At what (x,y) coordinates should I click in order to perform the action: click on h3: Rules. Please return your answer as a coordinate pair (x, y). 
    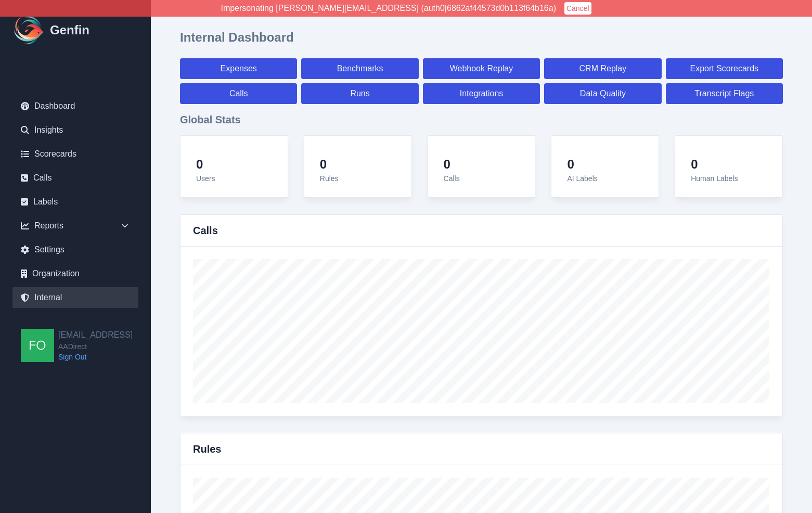
    Looking at the image, I should click on (207, 449).